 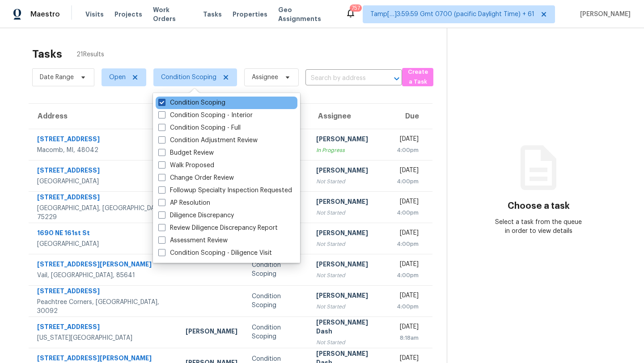 I want to click on label: Assessment Review, so click(x=193, y=241).